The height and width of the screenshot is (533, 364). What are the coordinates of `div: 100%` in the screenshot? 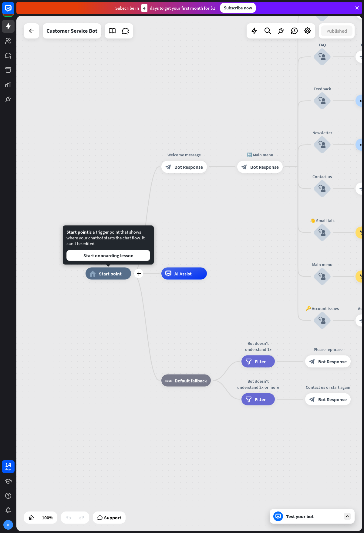 It's located at (47, 517).